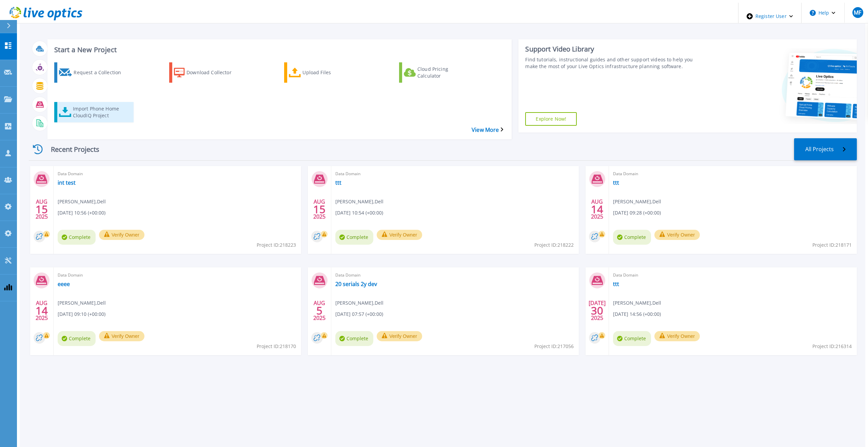 The height and width of the screenshot is (447, 868). Describe the element at coordinates (488, 130) in the screenshot. I see `a: View More` at that location.